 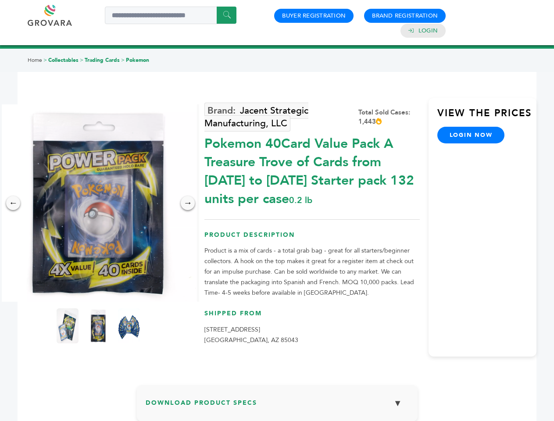 What do you see at coordinates (256, 117) in the screenshot?
I see `a: Jacent Strategic Manufacturing, LLC` at bounding box center [256, 117].